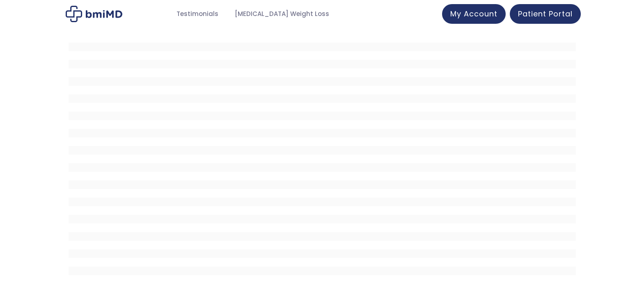 The image size is (644, 285). What do you see at coordinates (197, 14) in the screenshot?
I see `span: Testimonials` at bounding box center [197, 14].